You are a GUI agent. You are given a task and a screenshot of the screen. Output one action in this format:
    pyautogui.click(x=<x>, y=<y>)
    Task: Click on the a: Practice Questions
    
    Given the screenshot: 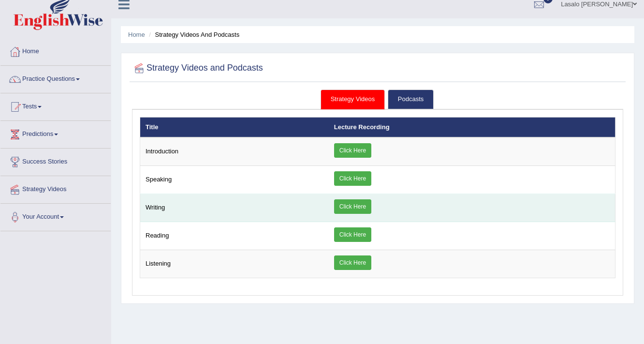 What is the action you would take?
    pyautogui.click(x=56, y=78)
    